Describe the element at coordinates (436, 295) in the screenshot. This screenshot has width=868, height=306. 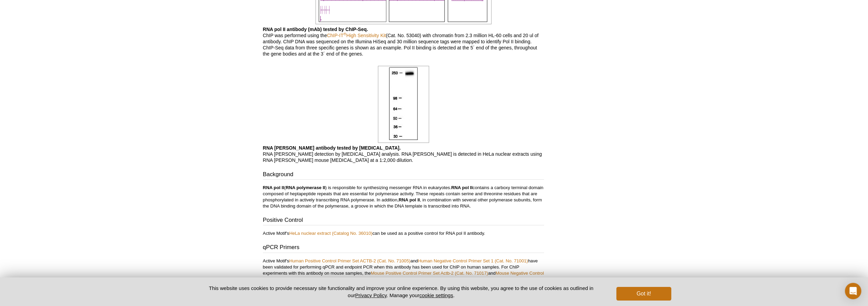
I see `button: cookie settings` at that location.